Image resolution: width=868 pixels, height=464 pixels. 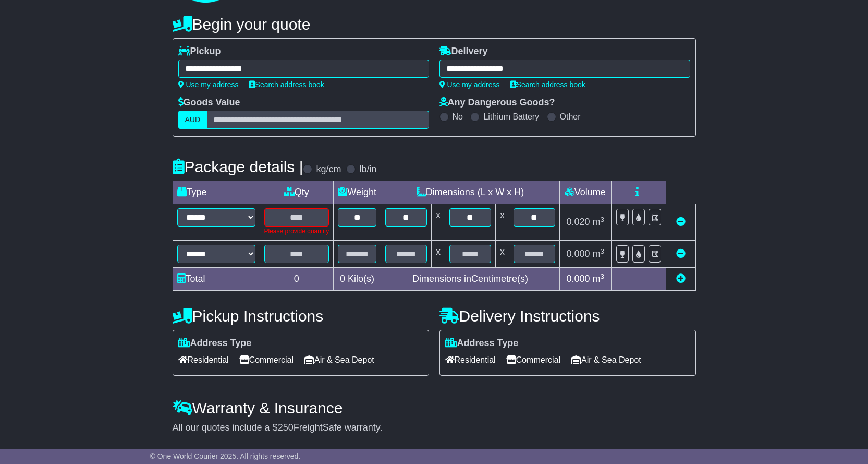 I want to click on a: Add new item, so click(x=681, y=278).